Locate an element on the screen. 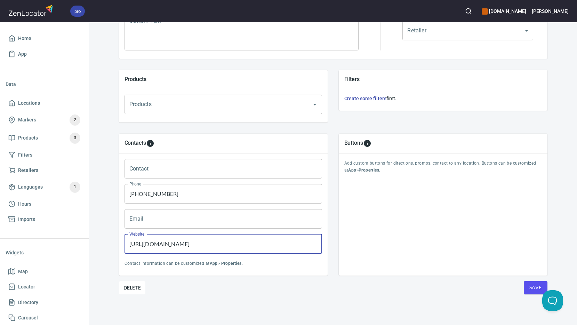 Image resolution: width=577 pixels, height=325 pixels. span: App is located at coordinates (22, 54).